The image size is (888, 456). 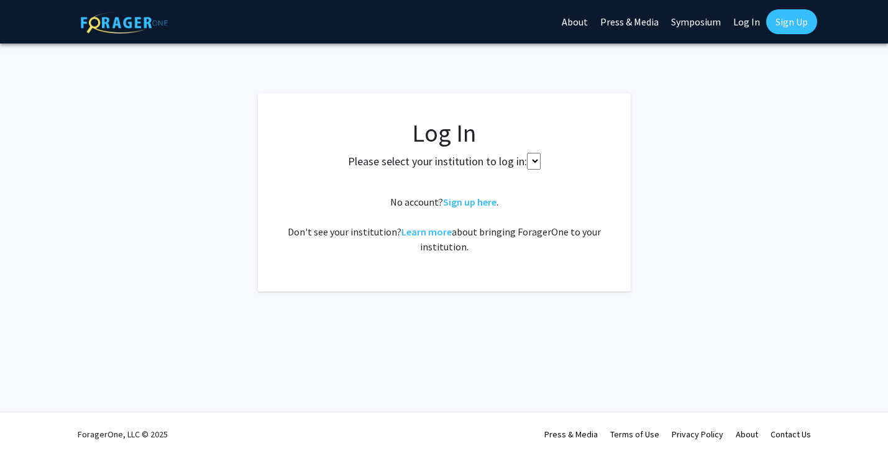 What do you see at coordinates (571, 434) in the screenshot?
I see `a: Press & Media` at bounding box center [571, 434].